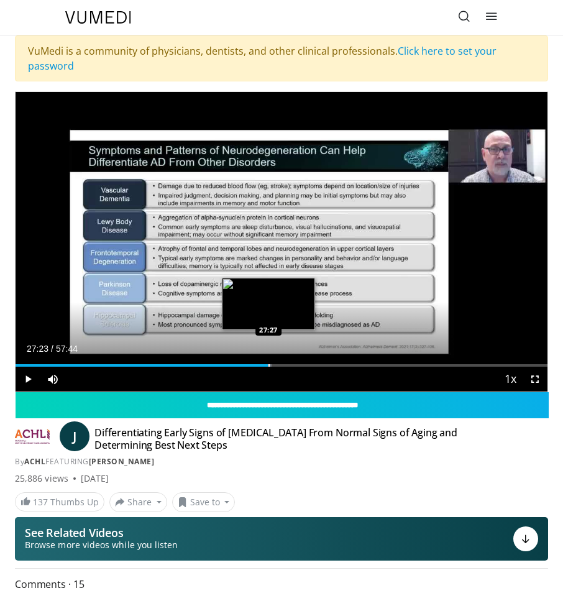 The width and height of the screenshot is (563, 601). Describe the element at coordinates (281, 365) in the screenshot. I see `div: Progress Bar` at that location.